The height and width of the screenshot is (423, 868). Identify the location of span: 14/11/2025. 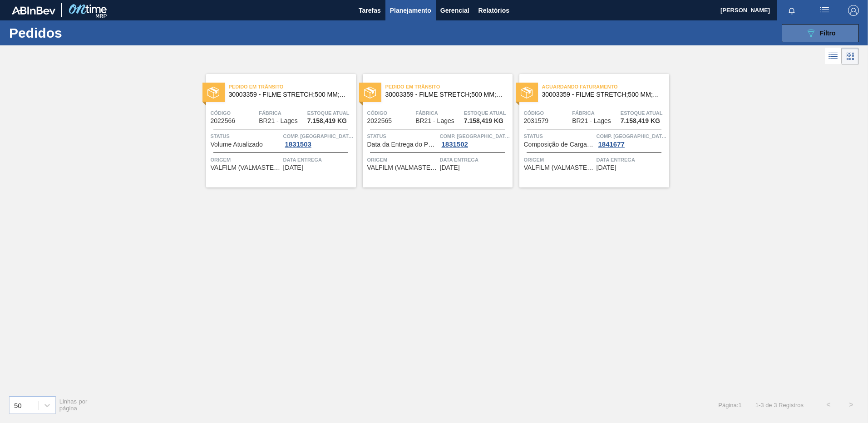
(607, 167).